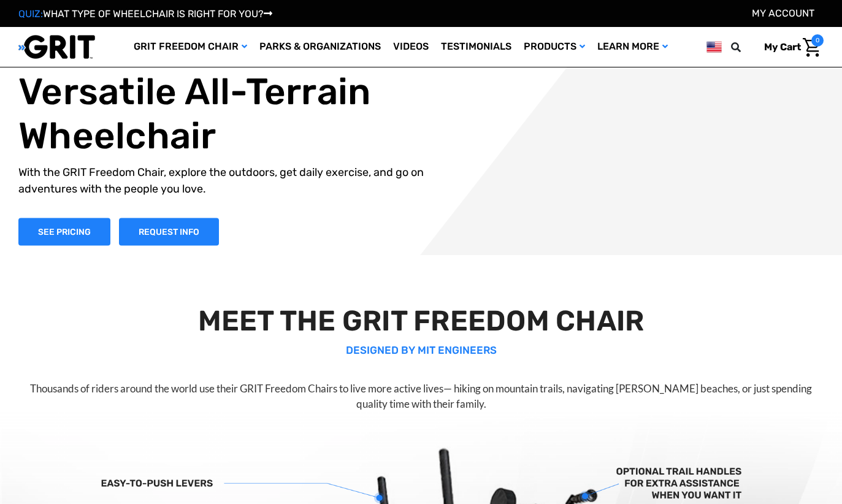 The width and height of the screenshot is (842, 504). Describe the element at coordinates (421, 321) in the screenshot. I see `h2: MEET THE GRIT FREEDOM CHAIR` at that location.